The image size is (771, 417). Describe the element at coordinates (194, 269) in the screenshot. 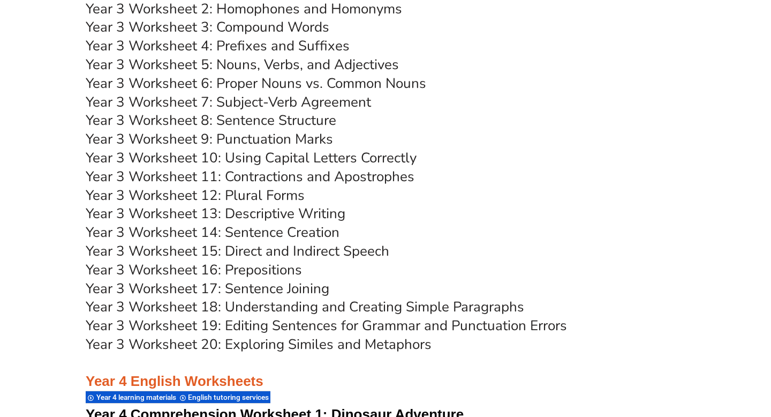

I see `a: Year 3 Worksheet 16: Prepositions` at that location.